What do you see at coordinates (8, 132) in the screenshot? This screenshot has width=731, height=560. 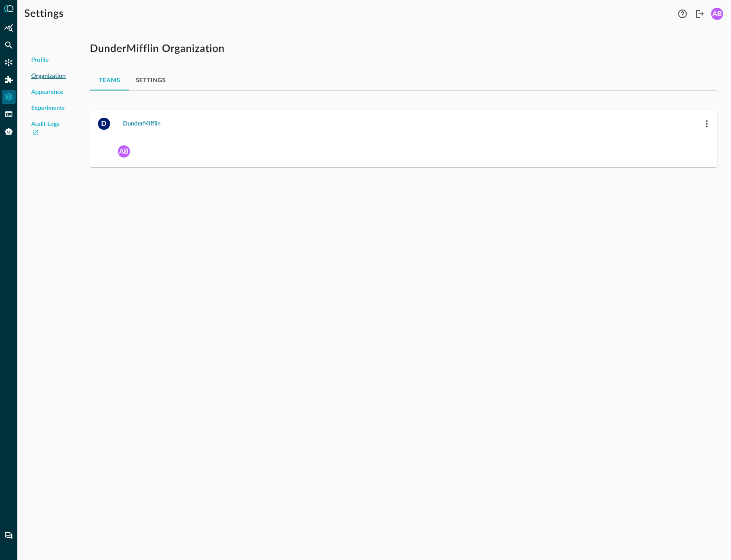 I see `div: Query Agent` at bounding box center [8, 132].